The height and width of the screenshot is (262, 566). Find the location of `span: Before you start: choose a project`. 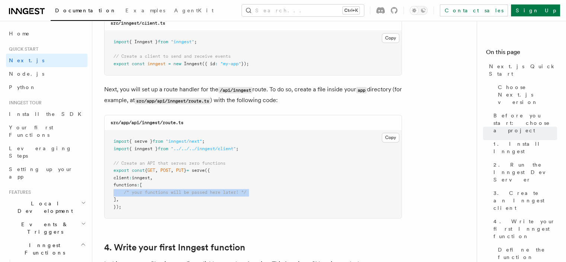

span: Before you start: choose a project is located at coordinates (525, 123).